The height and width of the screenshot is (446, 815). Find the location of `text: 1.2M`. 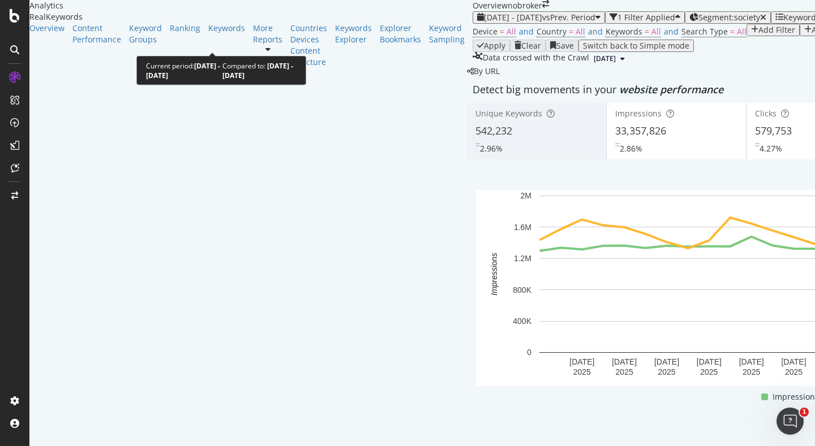

text: 1.2M is located at coordinates (522, 259).